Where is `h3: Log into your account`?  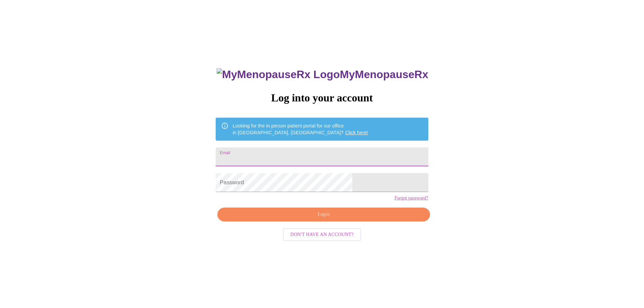 h3: Log into your account is located at coordinates (322, 98).